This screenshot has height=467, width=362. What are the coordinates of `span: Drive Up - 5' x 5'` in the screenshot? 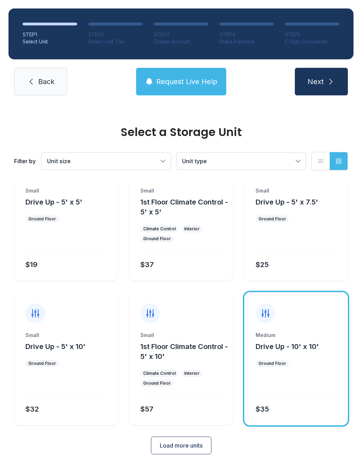 It's located at (54, 202).